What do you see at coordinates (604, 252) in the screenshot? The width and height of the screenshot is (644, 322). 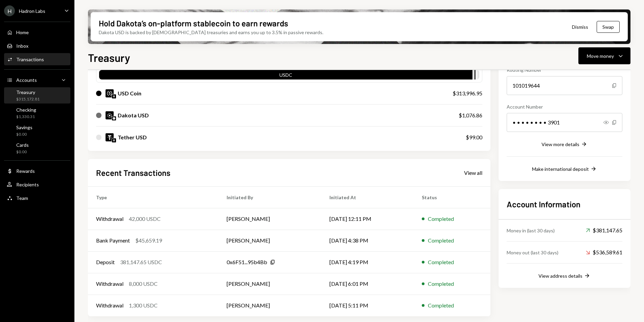 I see `div: $536,589.61` at bounding box center [604, 252].